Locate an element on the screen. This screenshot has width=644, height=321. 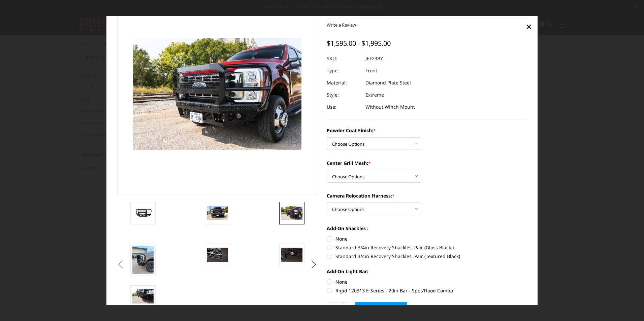
dt: Material: is located at coordinates (344, 83).